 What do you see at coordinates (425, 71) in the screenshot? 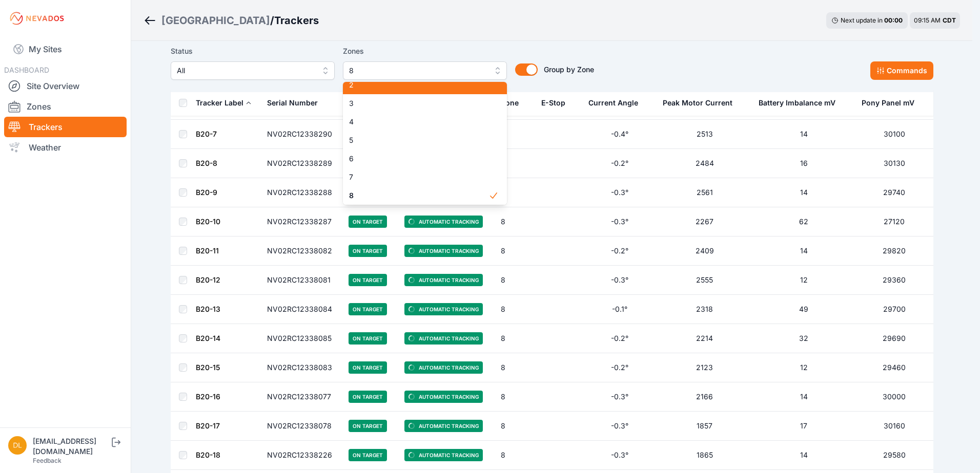
I see `button: 8` at bounding box center [425, 71].